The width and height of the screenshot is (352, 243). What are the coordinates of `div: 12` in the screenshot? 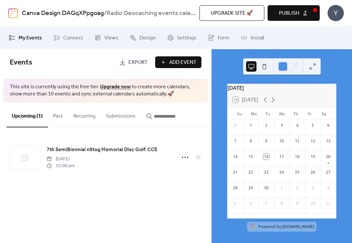 It's located at (313, 141).